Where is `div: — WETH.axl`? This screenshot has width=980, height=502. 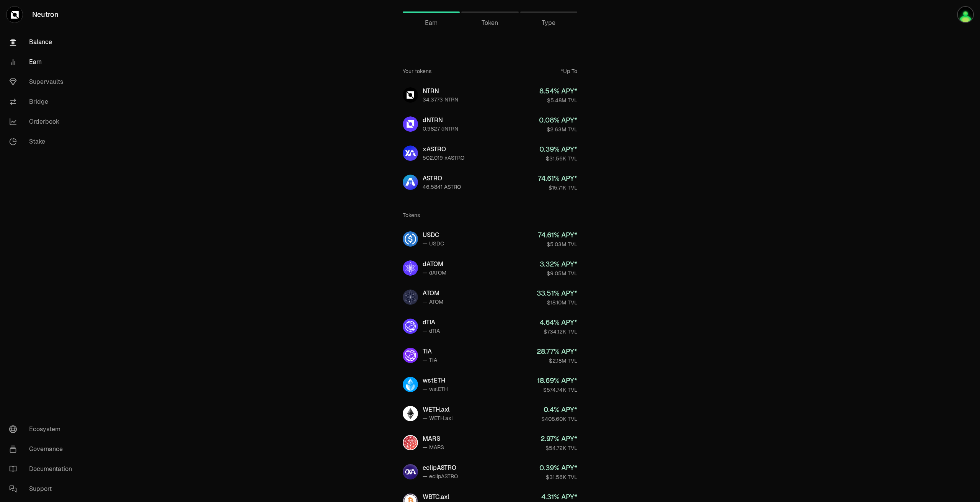
div: — WETH.axl is located at coordinates (438, 419).